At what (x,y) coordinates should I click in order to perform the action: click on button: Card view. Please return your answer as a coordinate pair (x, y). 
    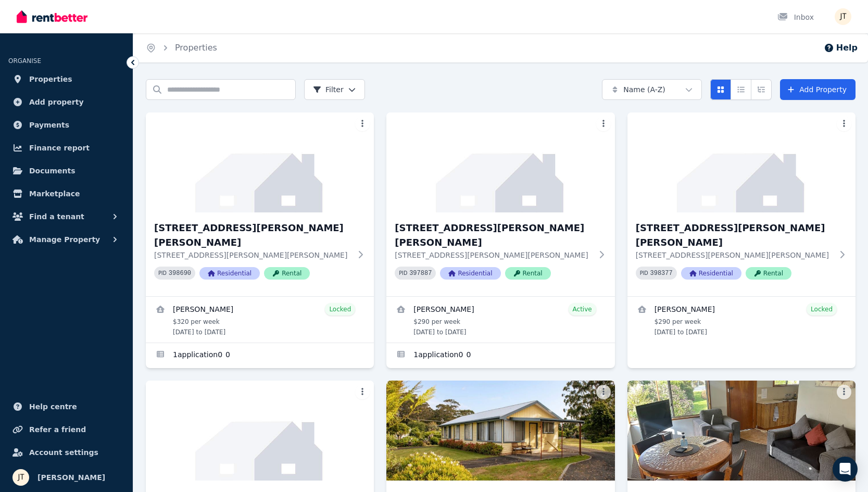
    Looking at the image, I should click on (721, 90).